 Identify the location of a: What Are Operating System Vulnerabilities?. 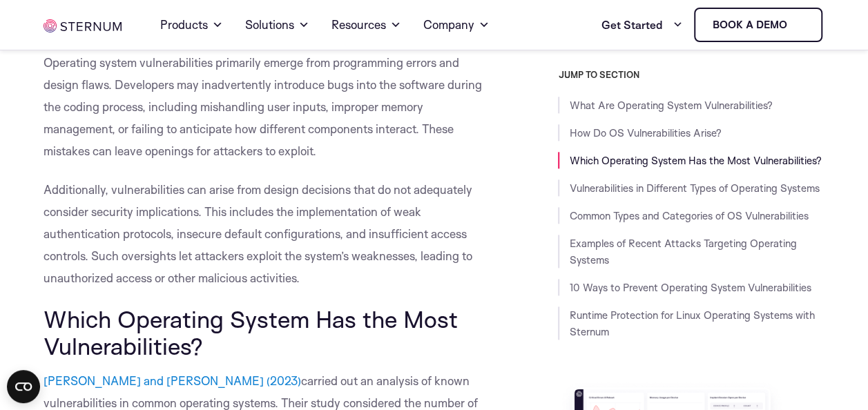
(670, 105).